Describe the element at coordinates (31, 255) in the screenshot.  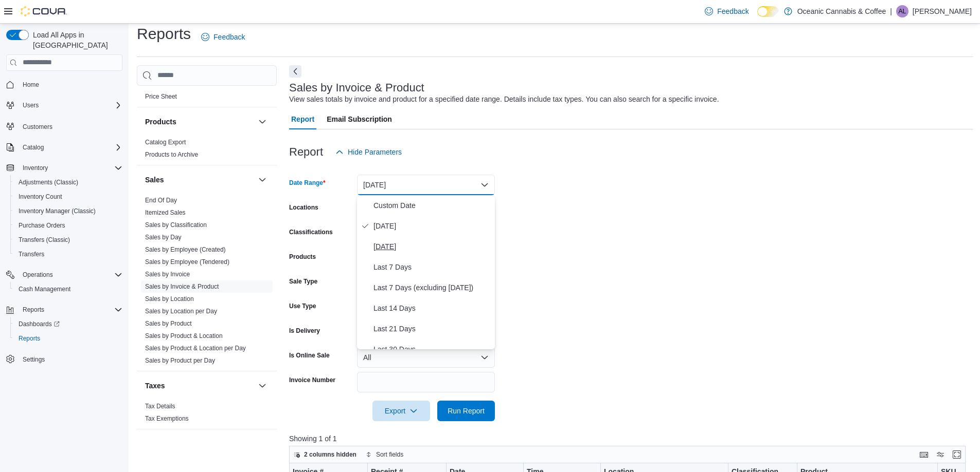
I see `a: Transfers` at that location.